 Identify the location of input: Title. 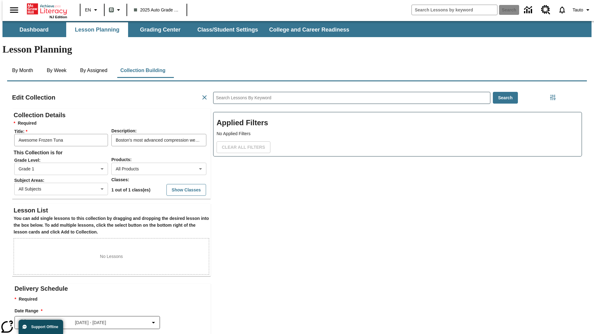
(61, 140).